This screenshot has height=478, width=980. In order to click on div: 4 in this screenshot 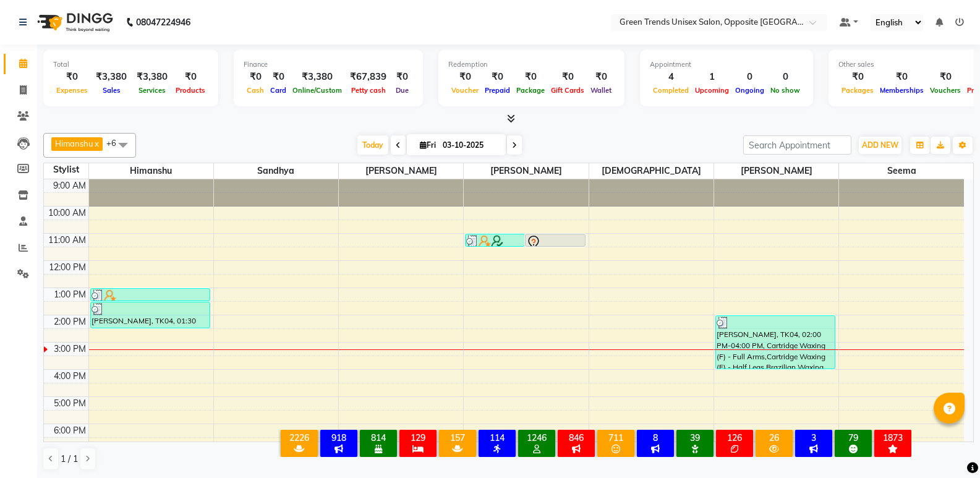, I will do `click(671, 77)`.